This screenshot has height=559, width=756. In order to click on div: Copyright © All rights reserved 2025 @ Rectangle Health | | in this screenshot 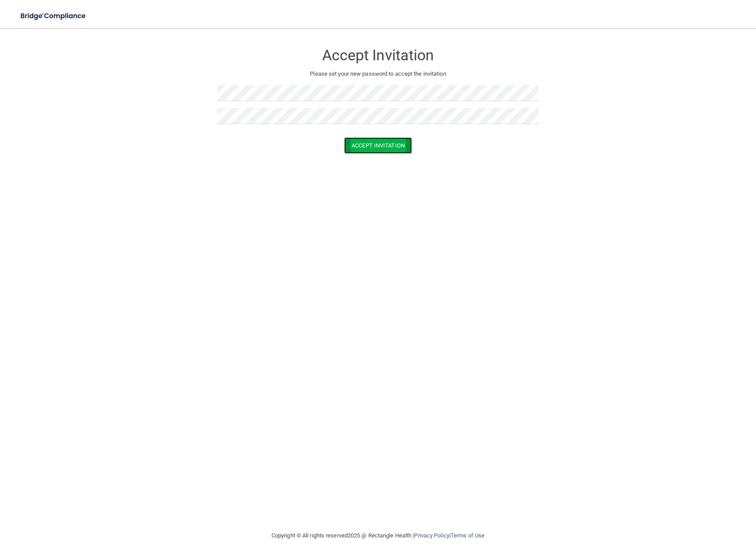, I will do `click(378, 536)`.